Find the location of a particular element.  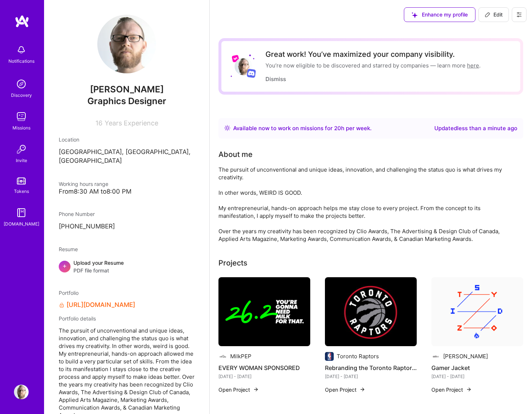

div: Available now to work on missions for h per week . is located at coordinates (302, 128).